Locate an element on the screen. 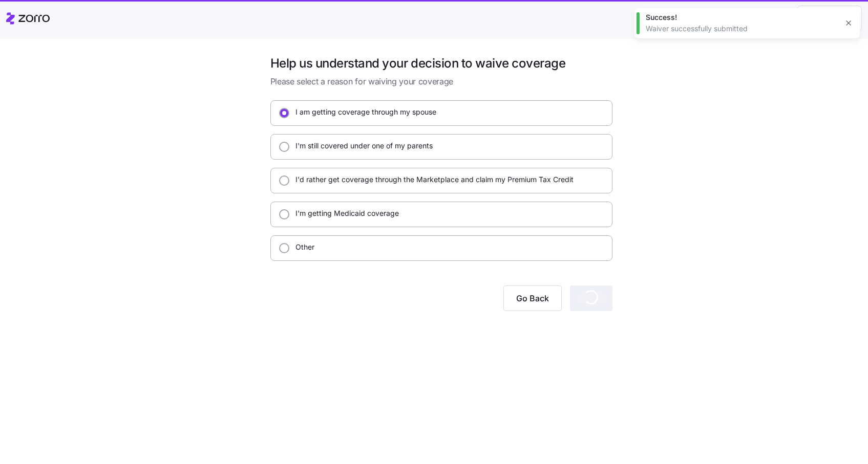  h1: Help us understand your decision to waive coverage is located at coordinates (442, 63).